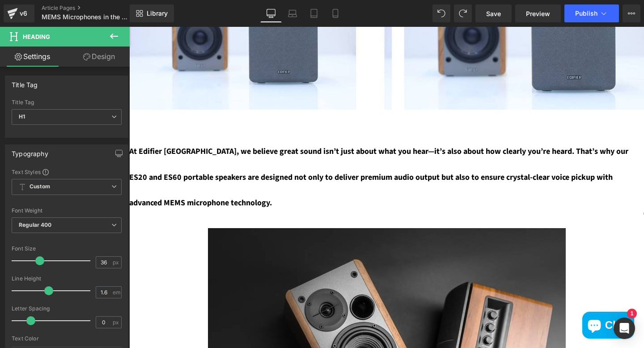 The height and width of the screenshot is (348, 644). What do you see at coordinates (463, 13) in the screenshot?
I see `button: Redo` at bounding box center [463, 13].